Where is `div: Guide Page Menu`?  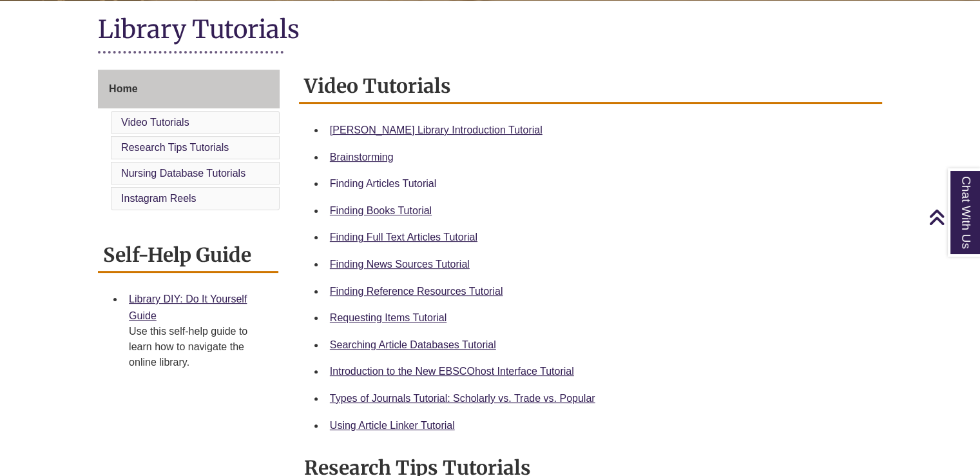
div: Guide Page Menu is located at coordinates (189, 141).